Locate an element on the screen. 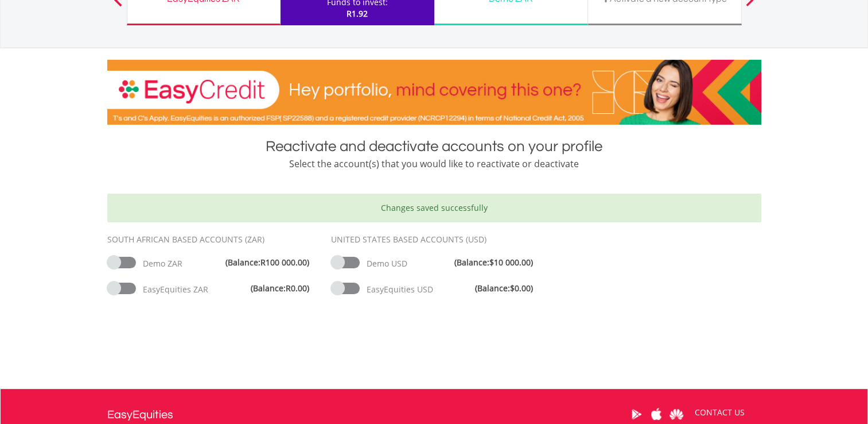 The height and width of the screenshot is (424, 868). span: EasyEquities USD is located at coordinates (400, 289).